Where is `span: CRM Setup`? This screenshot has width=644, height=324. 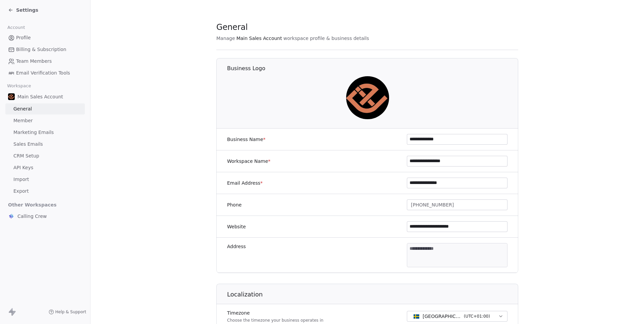 span: CRM Setup is located at coordinates (26, 156).